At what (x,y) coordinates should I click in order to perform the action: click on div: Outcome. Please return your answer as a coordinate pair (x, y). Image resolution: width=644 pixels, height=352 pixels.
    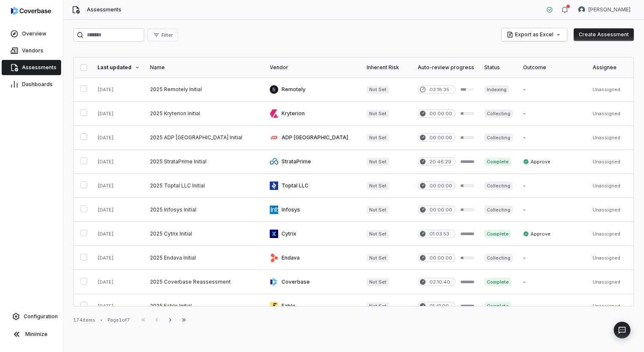
    Looking at the image, I should click on (553, 68).